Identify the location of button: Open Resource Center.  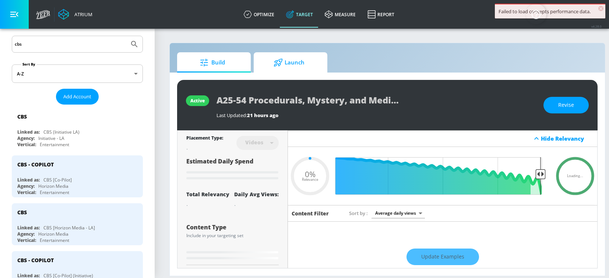
(536, 14).